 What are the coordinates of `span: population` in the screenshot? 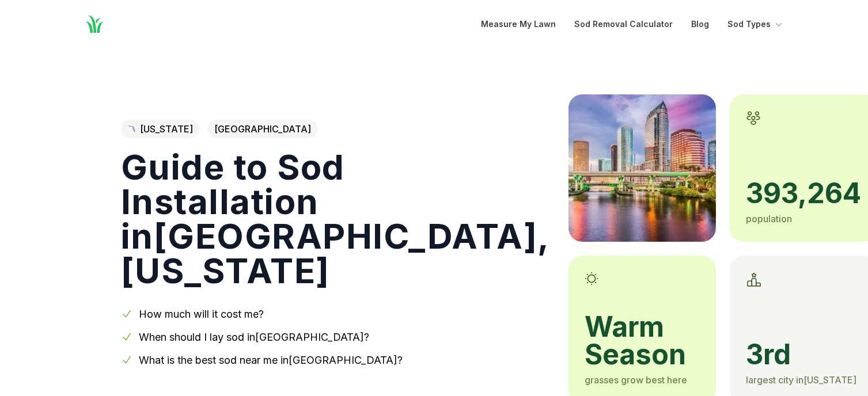 It's located at (769, 219).